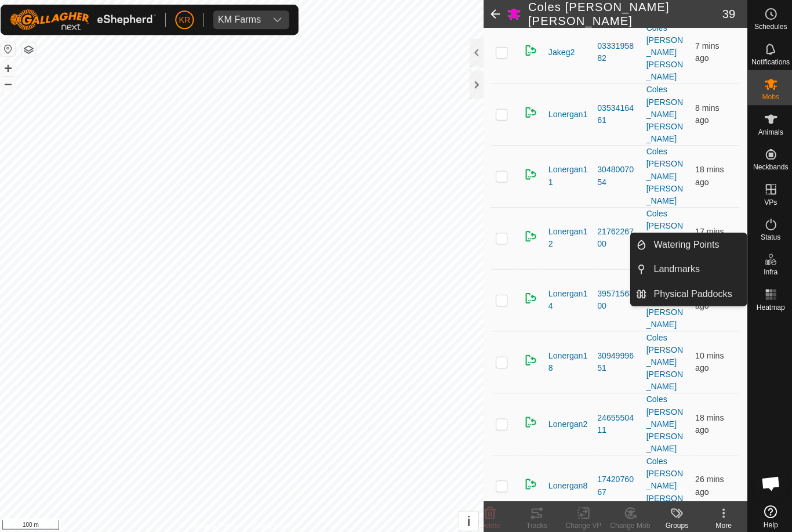 The width and height of the screenshot is (792, 532). Describe the element at coordinates (769, 27) in the screenshot. I see `span: Schedules` at that location.